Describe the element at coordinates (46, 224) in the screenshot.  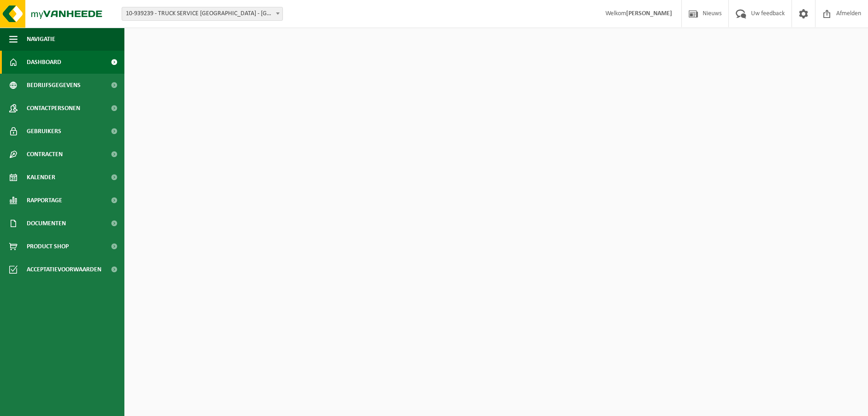
I see `span: Documenten` at that location.